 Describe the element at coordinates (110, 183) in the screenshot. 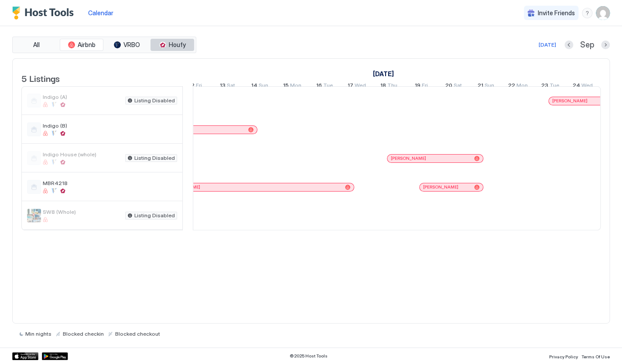

I see `span: MBR4218` at that location.